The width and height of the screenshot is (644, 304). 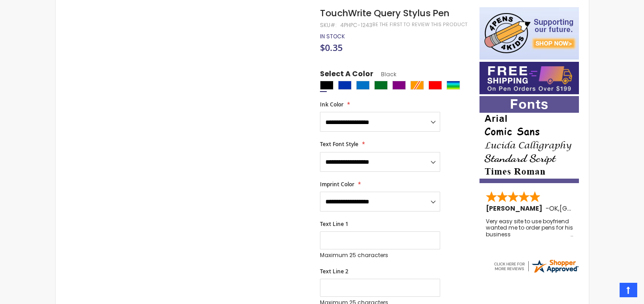 I want to click on span: Text Line 2, so click(x=334, y=271).